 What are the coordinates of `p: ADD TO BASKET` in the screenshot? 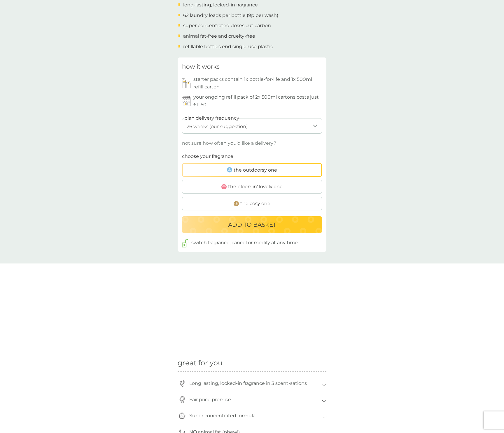 It's located at (252, 225).